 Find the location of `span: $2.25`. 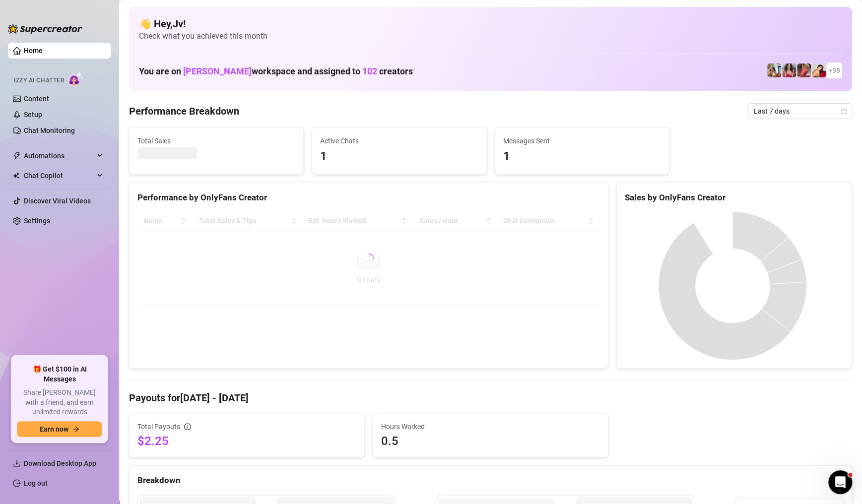

span: $2.25 is located at coordinates (247, 441).